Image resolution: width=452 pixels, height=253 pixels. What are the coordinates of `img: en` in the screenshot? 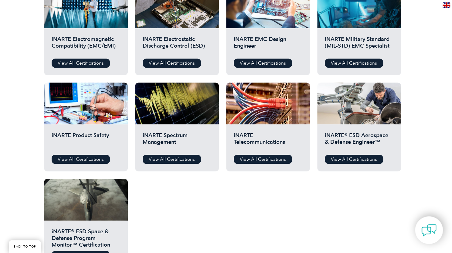 It's located at (446, 5).